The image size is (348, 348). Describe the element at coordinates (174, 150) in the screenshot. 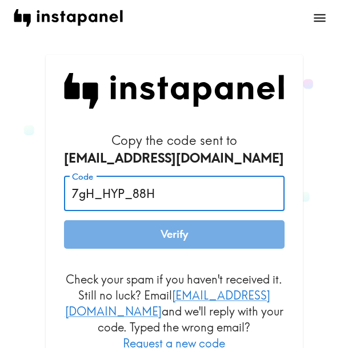

I see `h6: Copy the code sent to` at that location.